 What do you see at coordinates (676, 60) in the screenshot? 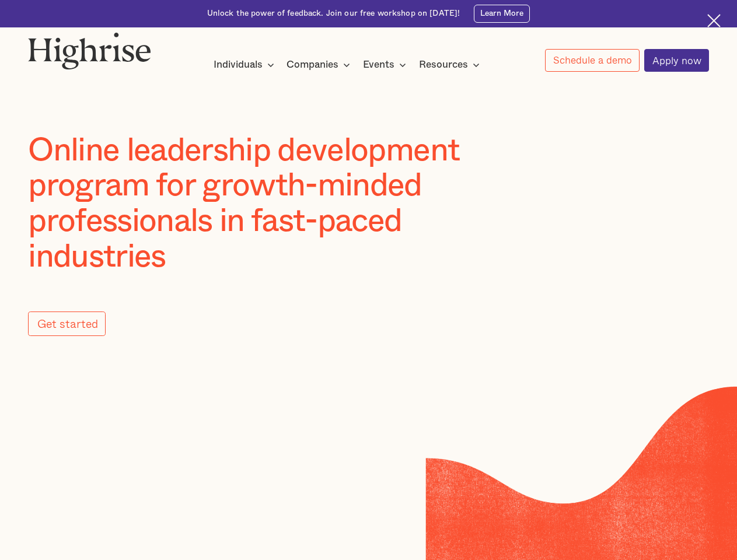
I see `a: Apply now` at bounding box center [676, 60].